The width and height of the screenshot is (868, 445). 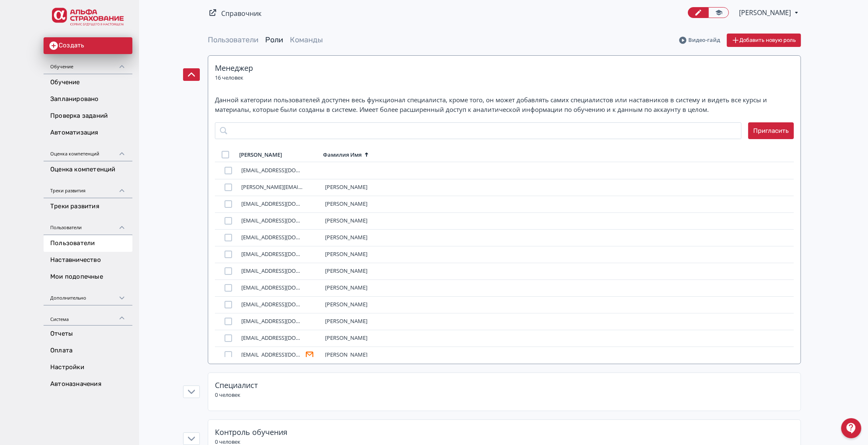 I want to click on a: Проверка заданий, so click(x=88, y=116).